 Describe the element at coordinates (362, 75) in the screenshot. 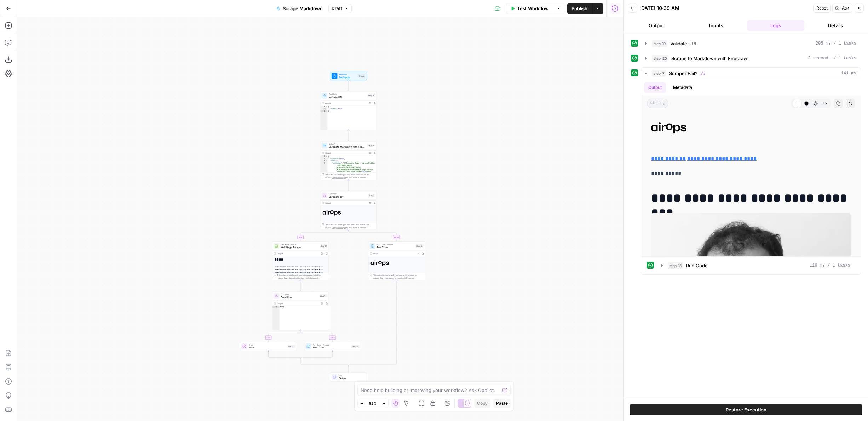

I see `div: Inputs` at that location.